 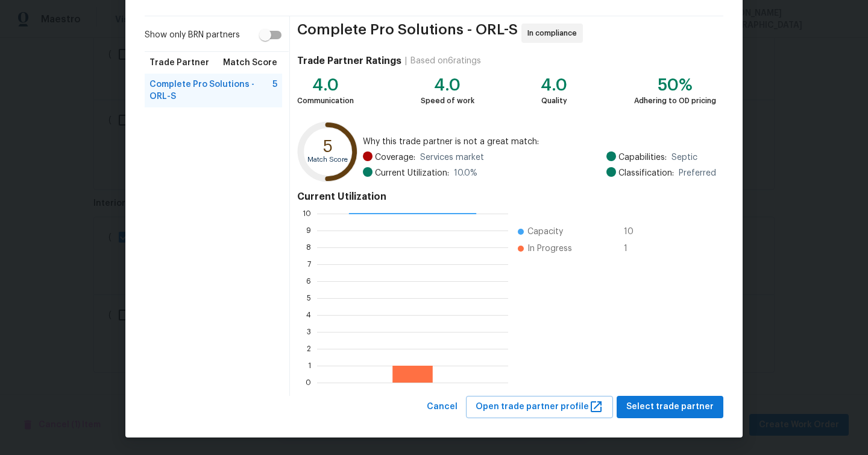 I want to click on div: Communication, so click(x=325, y=101).